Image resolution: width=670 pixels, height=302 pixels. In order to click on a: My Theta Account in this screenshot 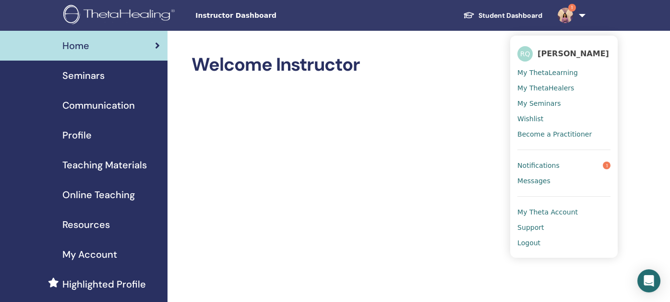, I will do `click(564, 212)`.